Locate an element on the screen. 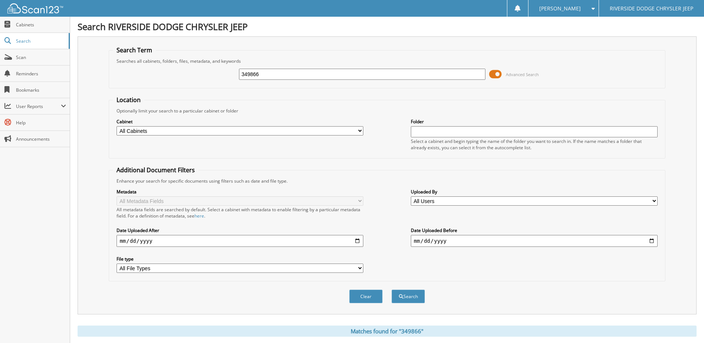  label: Uploaded By is located at coordinates (534, 191).